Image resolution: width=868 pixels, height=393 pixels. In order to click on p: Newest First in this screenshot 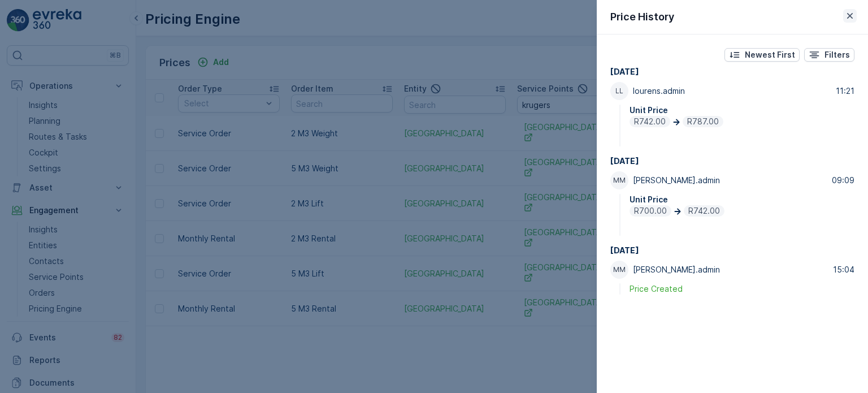, I will do `click(770, 55)`.